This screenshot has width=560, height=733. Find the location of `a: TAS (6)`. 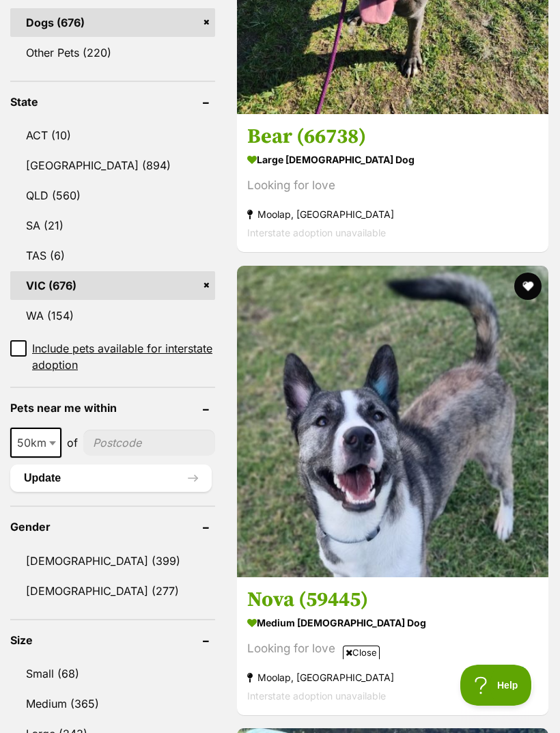

a: TAS (6) is located at coordinates (113, 255).